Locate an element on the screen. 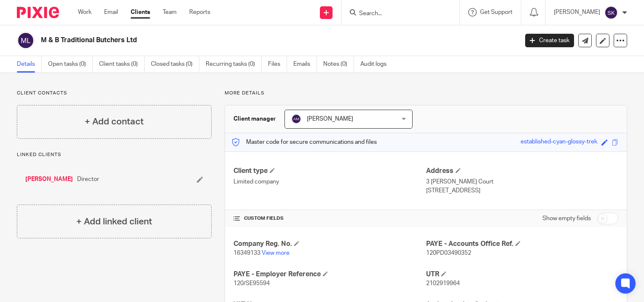 The height and width of the screenshot is (302, 644). a: Emails is located at coordinates (305, 64).